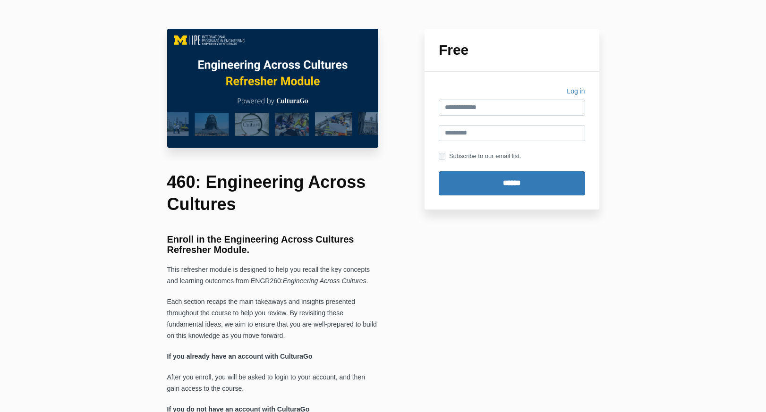 This screenshot has height=412, width=766. I want to click on input: Subscribe to our email list., so click(442, 156).